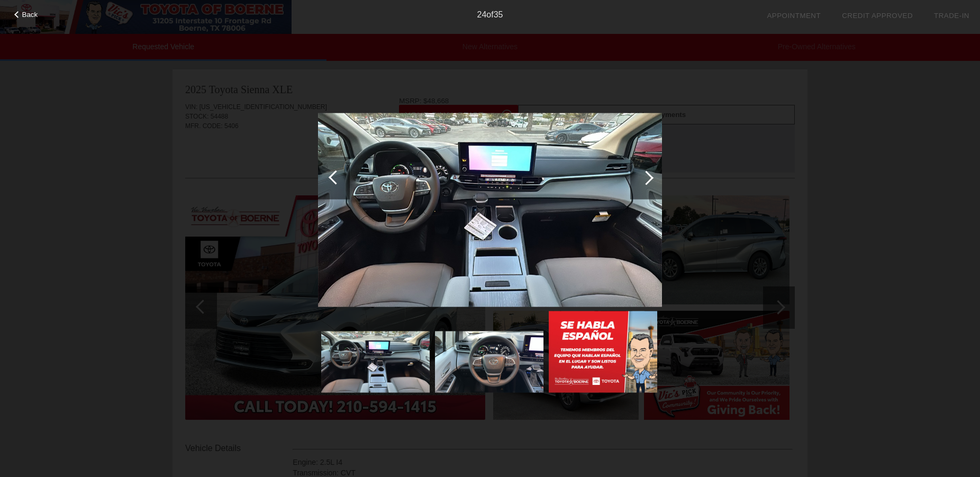 Image resolution: width=980 pixels, height=477 pixels. Describe the element at coordinates (482, 14) in the screenshot. I see `span: 24` at that location.